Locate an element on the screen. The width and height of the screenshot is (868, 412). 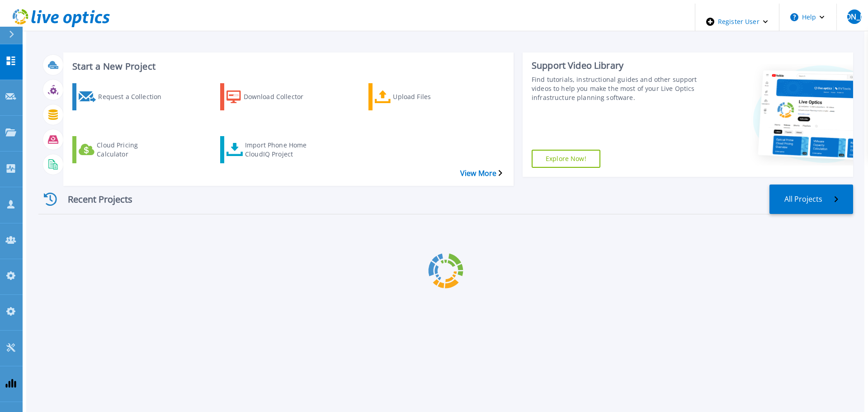
div: Download Collector is located at coordinates (280, 96).